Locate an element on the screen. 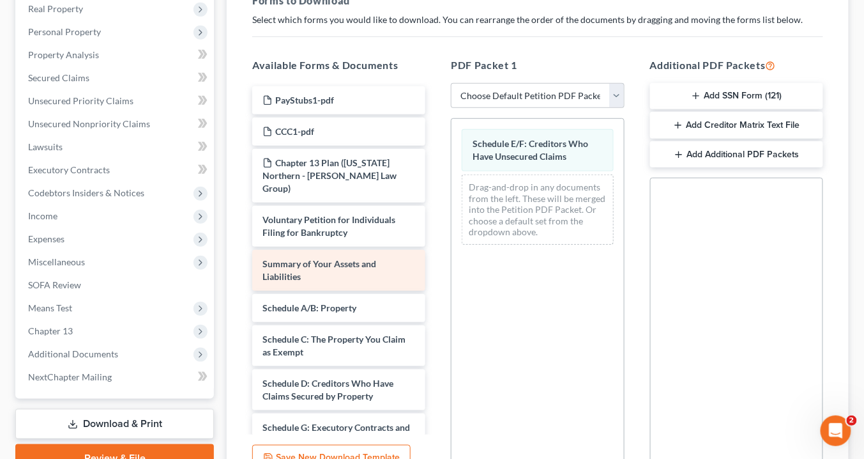 The height and width of the screenshot is (459, 864). p: Select which forms you would like to download. You can rearrange the order of the documents by dr... is located at coordinates (538, 20).